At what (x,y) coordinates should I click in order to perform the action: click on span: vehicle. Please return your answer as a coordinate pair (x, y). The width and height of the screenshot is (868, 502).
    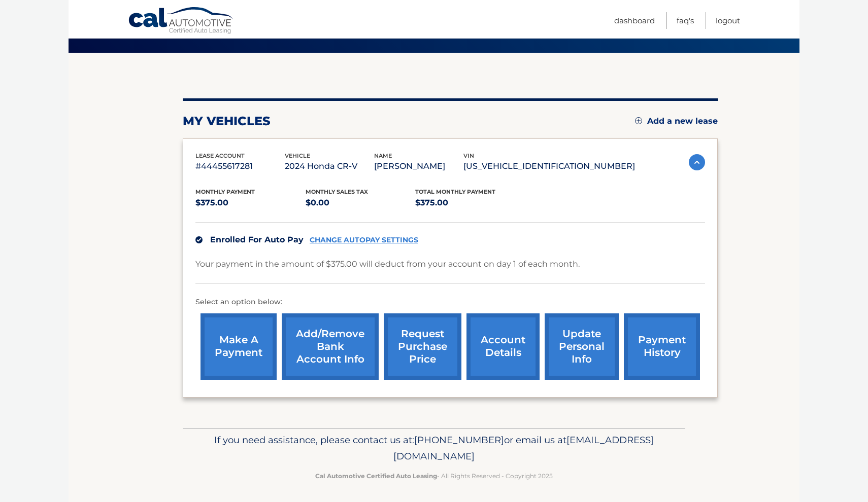
    Looking at the image, I should click on (298, 156).